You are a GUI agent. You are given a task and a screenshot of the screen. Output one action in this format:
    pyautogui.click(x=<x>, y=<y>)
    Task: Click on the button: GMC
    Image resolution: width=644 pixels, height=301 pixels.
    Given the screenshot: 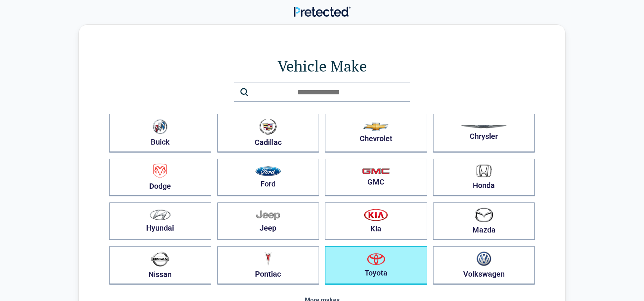 What is the action you would take?
    pyautogui.click(x=376, y=177)
    